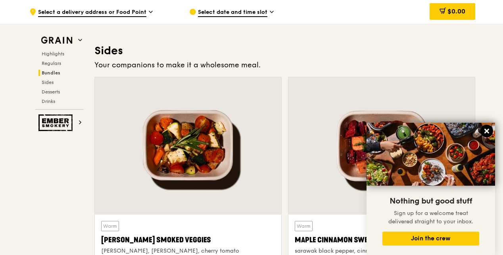 The image size is (503, 255). What do you see at coordinates (430, 154) in the screenshot?
I see `img: DSC07876-Edit02-Large.jpeg` at bounding box center [430, 154].